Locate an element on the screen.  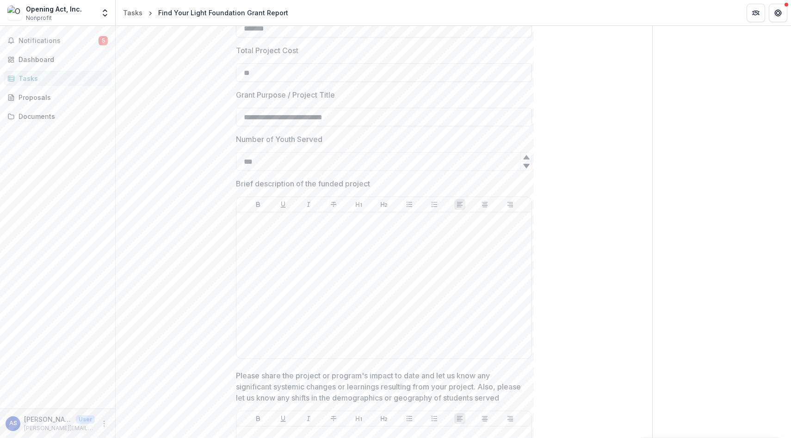
div: Documents is located at coordinates (61, 116).